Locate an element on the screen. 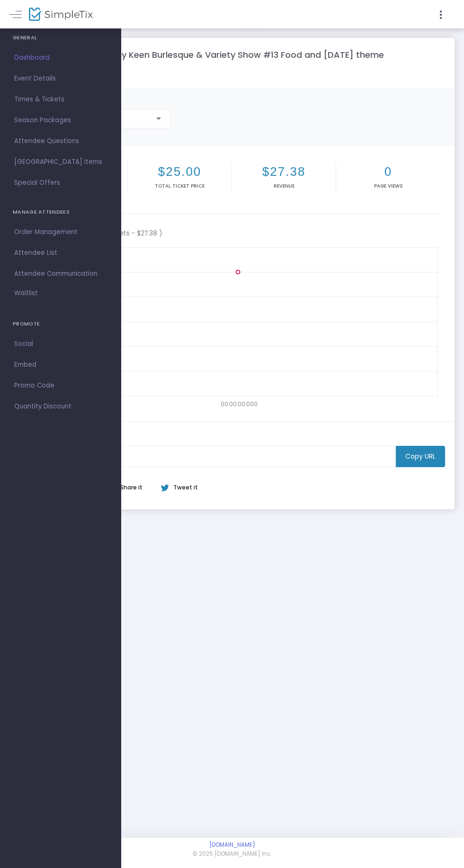  text: 00:00:00.000 is located at coordinates (240, 403).